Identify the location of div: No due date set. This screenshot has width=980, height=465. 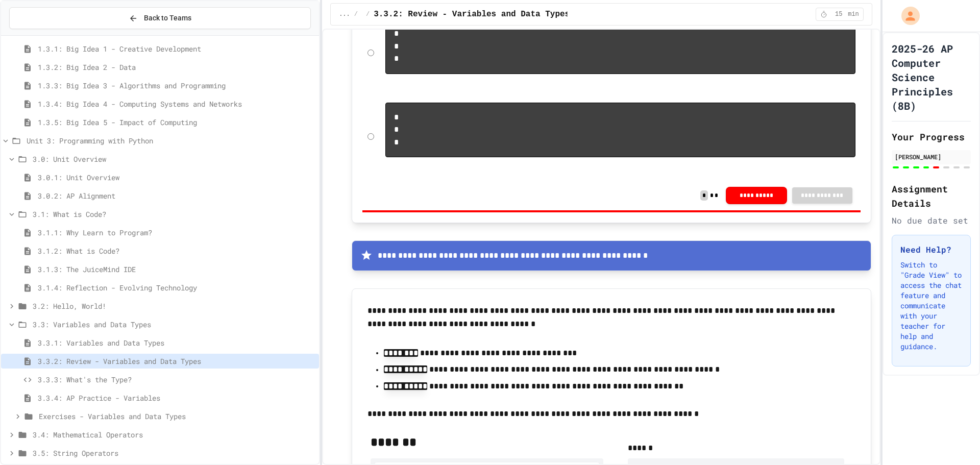
(931, 220).